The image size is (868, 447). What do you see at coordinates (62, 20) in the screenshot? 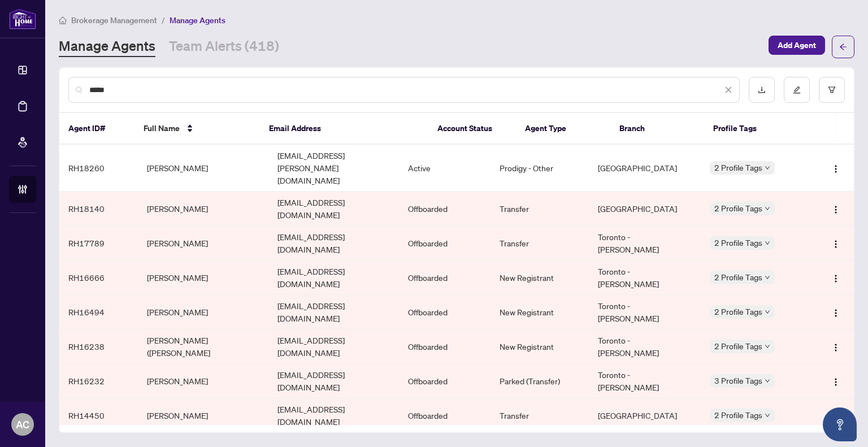
I see `span: home` at bounding box center [62, 20].